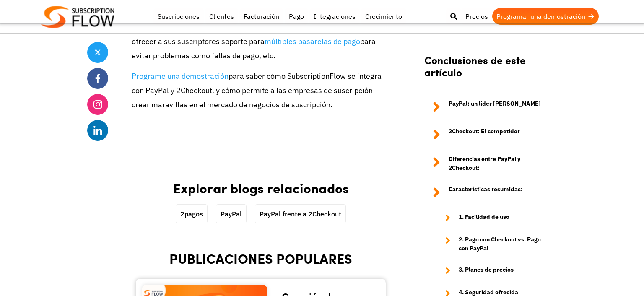  Describe the element at coordinates (312, 41) in the screenshot. I see `a: múltiples pasarelas de pago` at that location.